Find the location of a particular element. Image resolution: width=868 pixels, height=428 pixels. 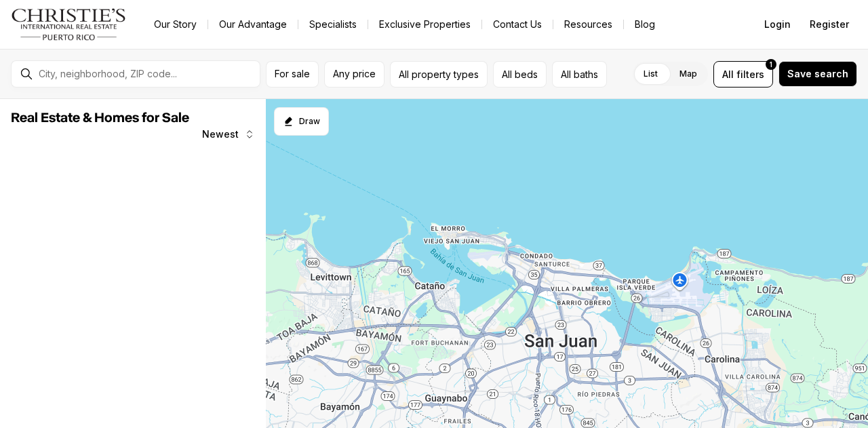

a: Exclusive Properties is located at coordinates (424, 25).